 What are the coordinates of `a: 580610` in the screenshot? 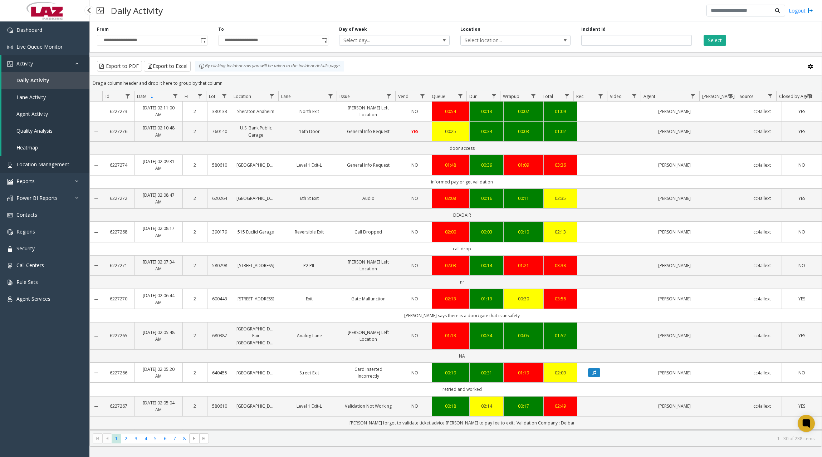 It's located at (220, 406).